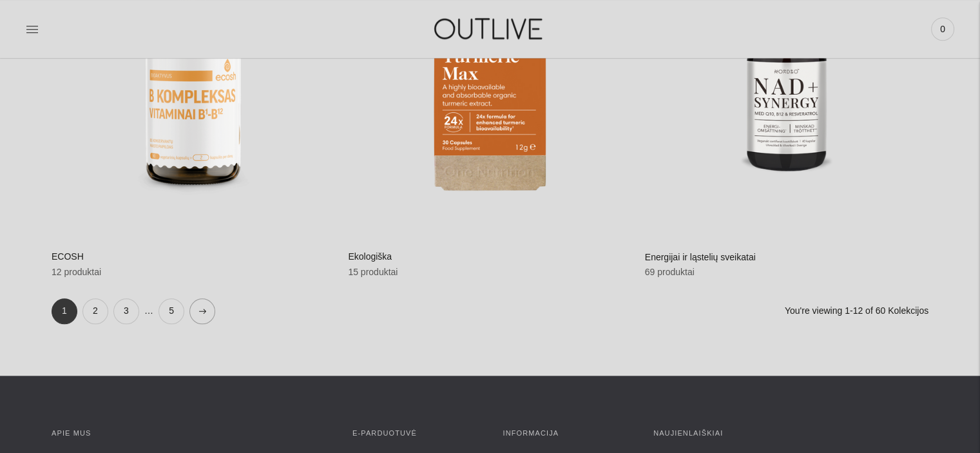 The height and width of the screenshot is (453, 980). Describe the element at coordinates (787, 257) in the screenshot. I see `h2: Energijai ir ląstelių sveikatai` at that location.